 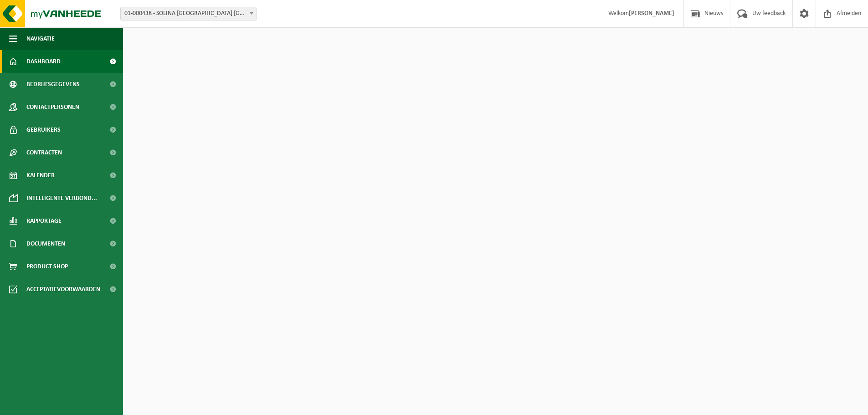 What do you see at coordinates (41, 39) in the screenshot?
I see `span: Navigatie` at bounding box center [41, 39].